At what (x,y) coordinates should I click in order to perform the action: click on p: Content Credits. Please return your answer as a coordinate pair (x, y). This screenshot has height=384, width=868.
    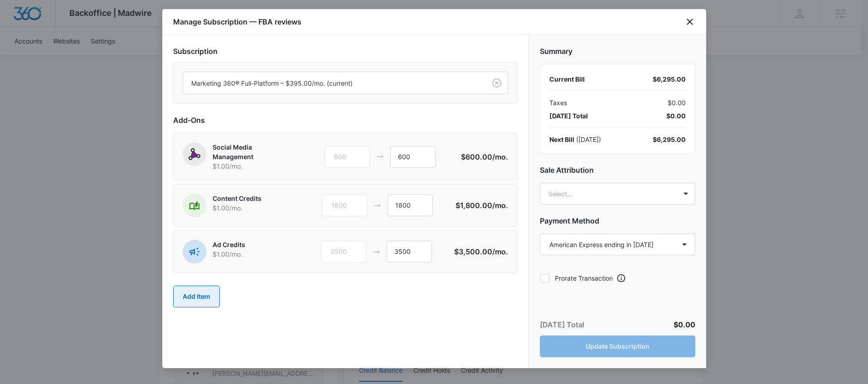
    Looking at the image, I should click on (252, 198).